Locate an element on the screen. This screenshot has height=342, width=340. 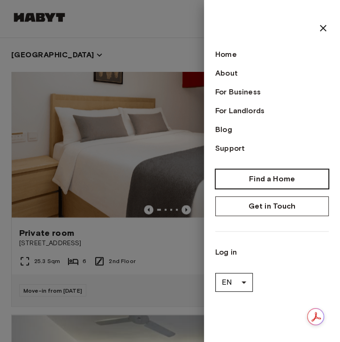
a: Blog is located at coordinates (272, 130).